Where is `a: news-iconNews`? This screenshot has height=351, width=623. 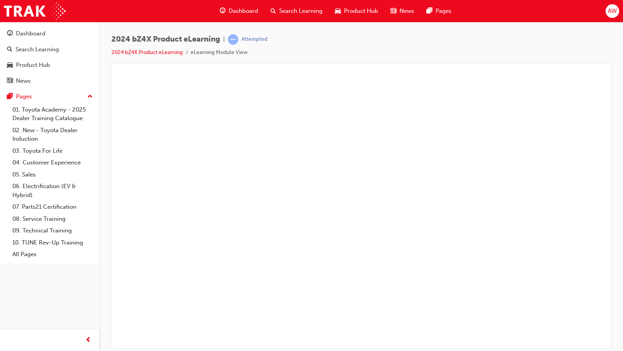
a: news-iconNews is located at coordinates (402, 11).